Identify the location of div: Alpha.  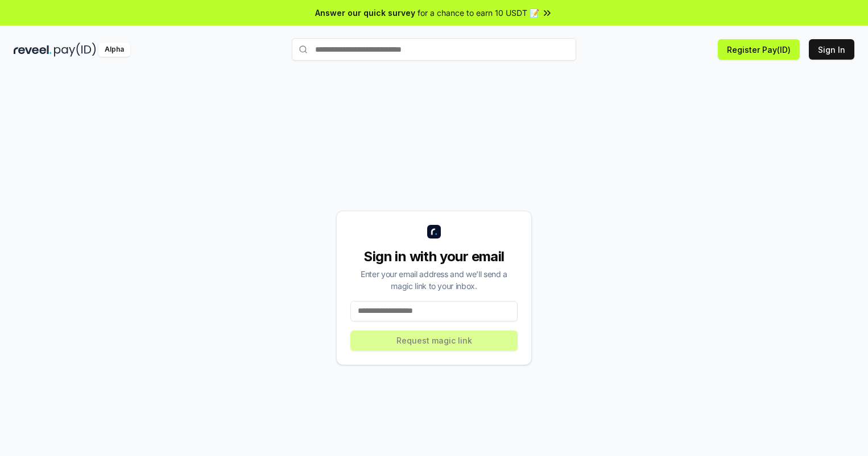
(114, 49).